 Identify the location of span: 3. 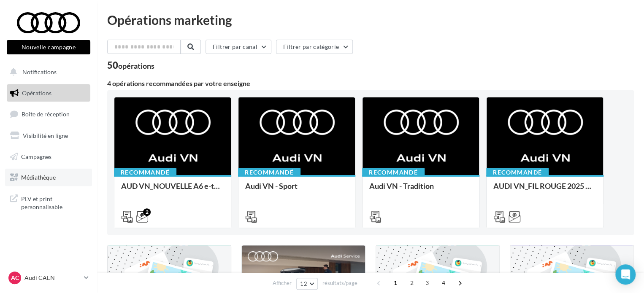
(427, 283).